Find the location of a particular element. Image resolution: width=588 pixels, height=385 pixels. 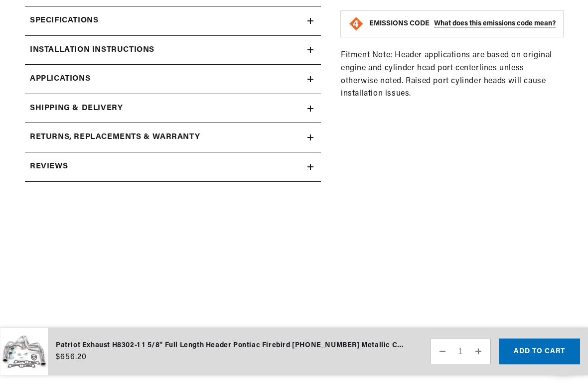

h2: Shipping & Delivery is located at coordinates (76, 109).